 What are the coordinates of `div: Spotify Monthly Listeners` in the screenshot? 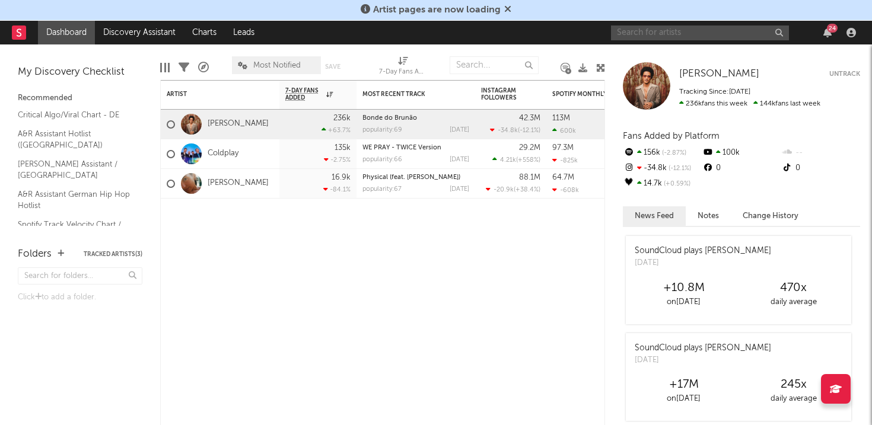 It's located at (597, 94).